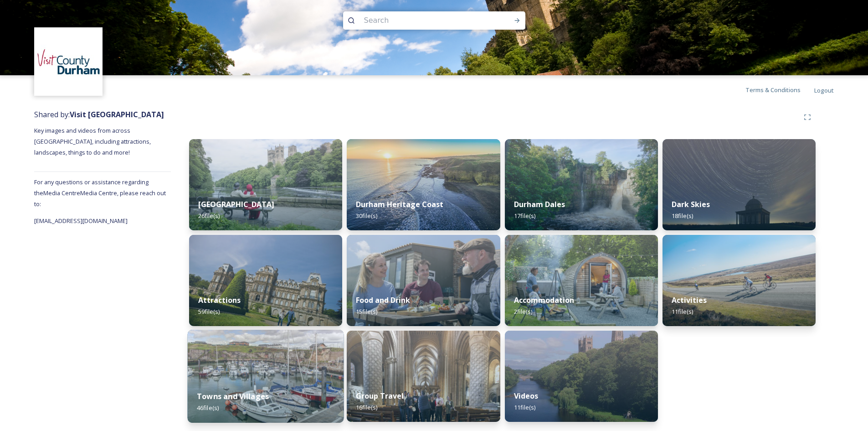 This screenshot has height=431, width=868. What do you see at coordinates (209, 216) in the screenshot?
I see `span: 26 file(s)` at bounding box center [209, 216].